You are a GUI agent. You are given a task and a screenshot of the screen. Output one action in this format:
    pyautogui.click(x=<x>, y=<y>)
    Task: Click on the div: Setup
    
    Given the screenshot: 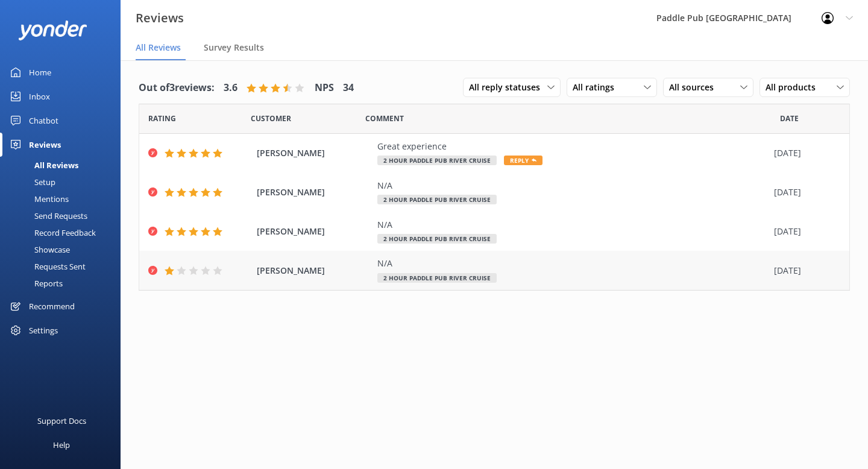 What is the action you would take?
    pyautogui.click(x=31, y=182)
    